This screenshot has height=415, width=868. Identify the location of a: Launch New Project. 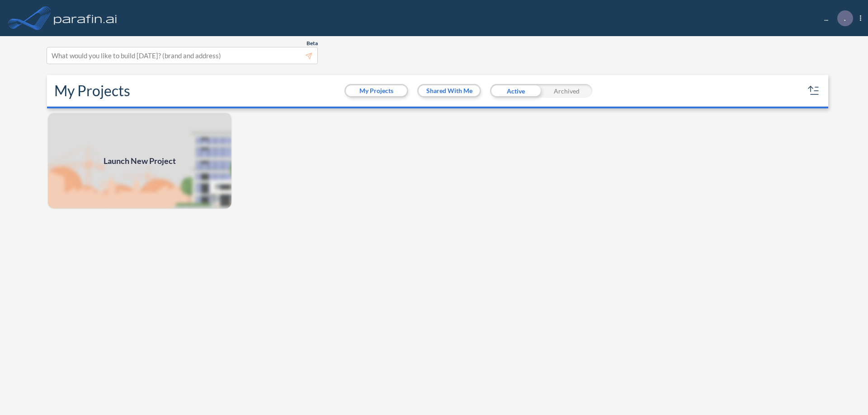
(140, 161).